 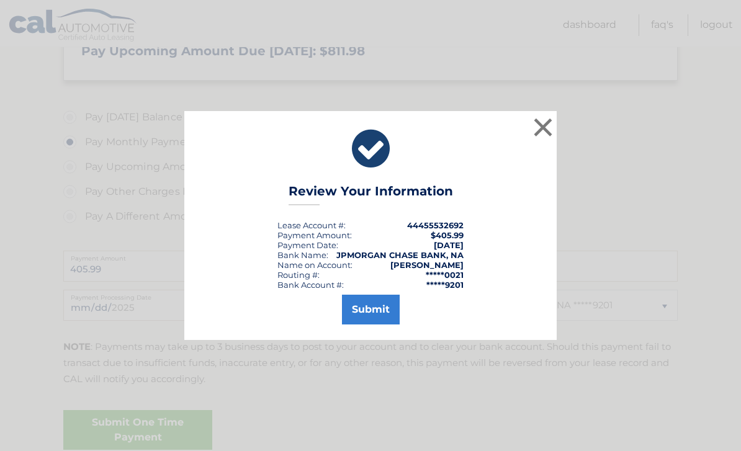 What do you see at coordinates (307, 245) in the screenshot?
I see `span: Payment Date` at bounding box center [307, 245].